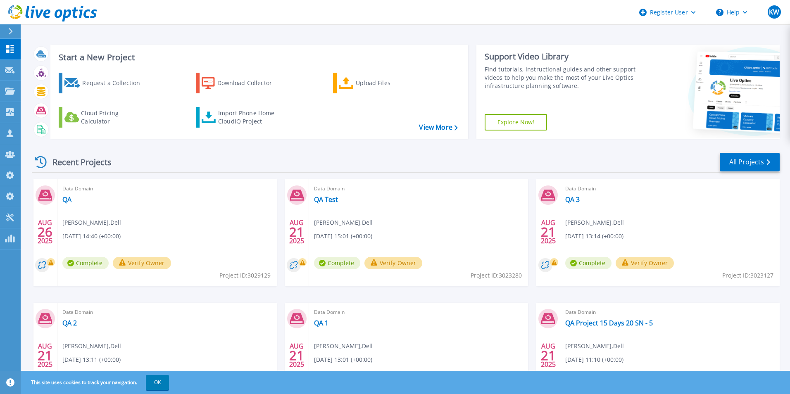 This screenshot has height=394, width=790. What do you see at coordinates (326, 200) in the screenshot?
I see `a: QA Test` at bounding box center [326, 200].